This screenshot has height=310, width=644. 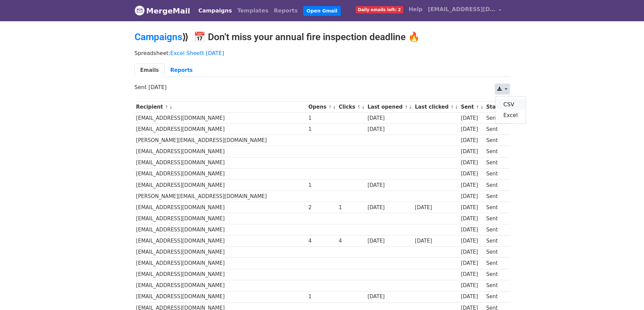 I want to click on th: Opens, so click(x=322, y=107).